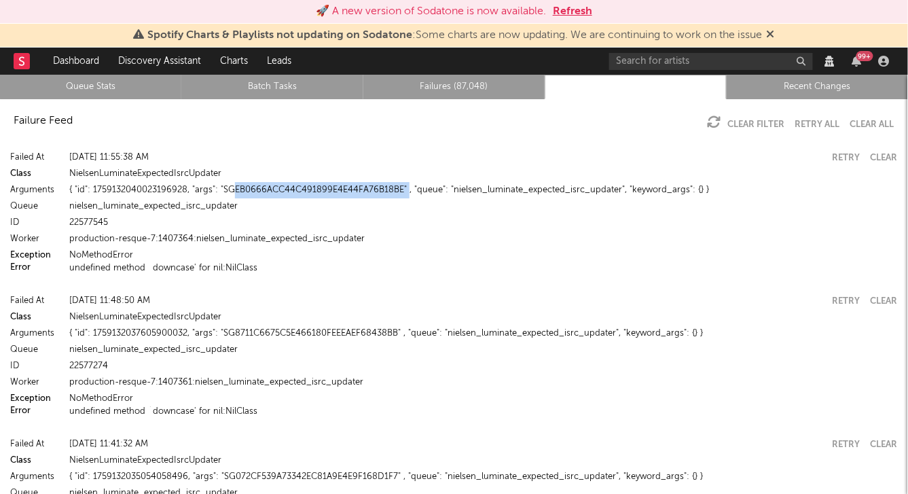  Describe the element at coordinates (281, 35) in the screenshot. I see `span: Spotify Charts & Playlists not updating on Sodatone` at that location.